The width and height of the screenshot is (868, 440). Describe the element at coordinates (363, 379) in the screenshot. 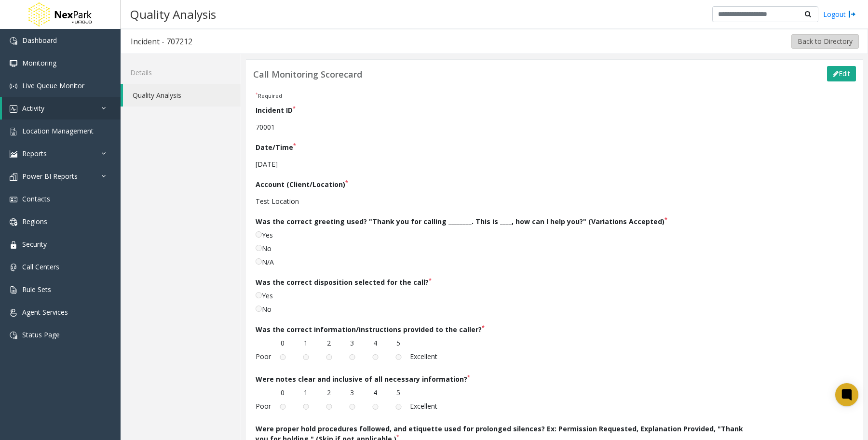

I see `label: Were notes clear and inclusive of all necessary information?` at that location.